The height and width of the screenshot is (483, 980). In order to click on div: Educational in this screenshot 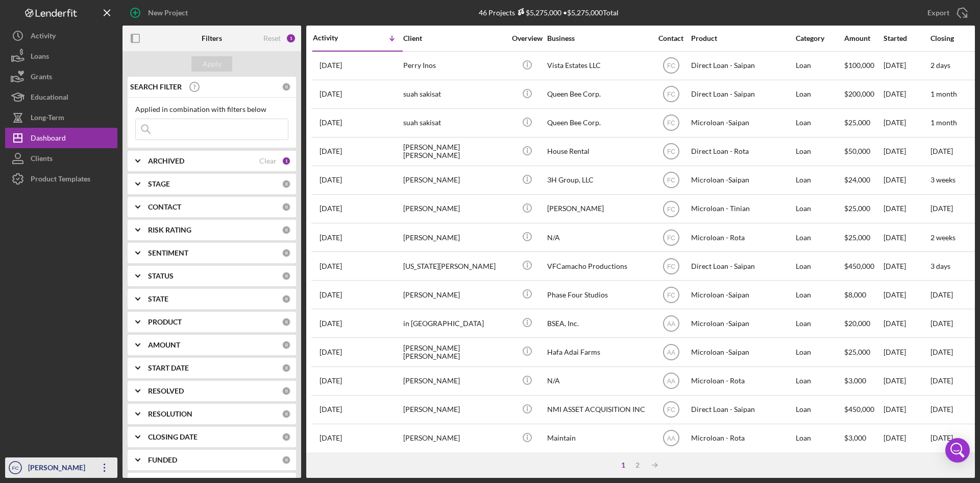, I will do `click(50, 98)`.